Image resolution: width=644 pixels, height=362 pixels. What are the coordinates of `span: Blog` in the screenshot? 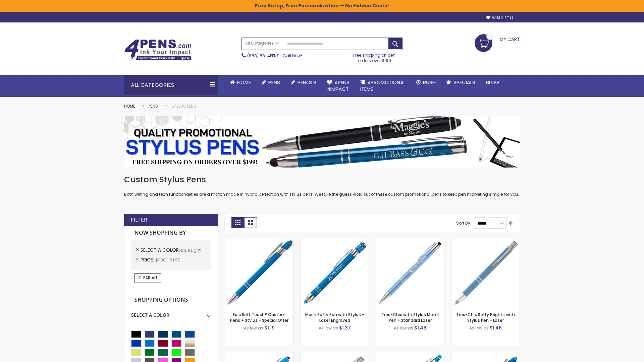 It's located at (492, 82).